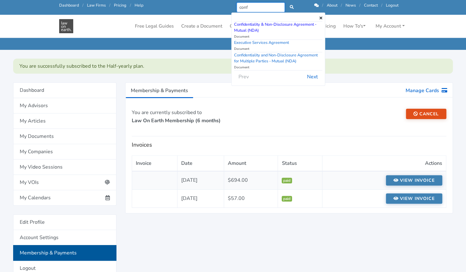  Describe the element at coordinates (96, 5) in the screenshot. I see `a: Law Firms` at that location.